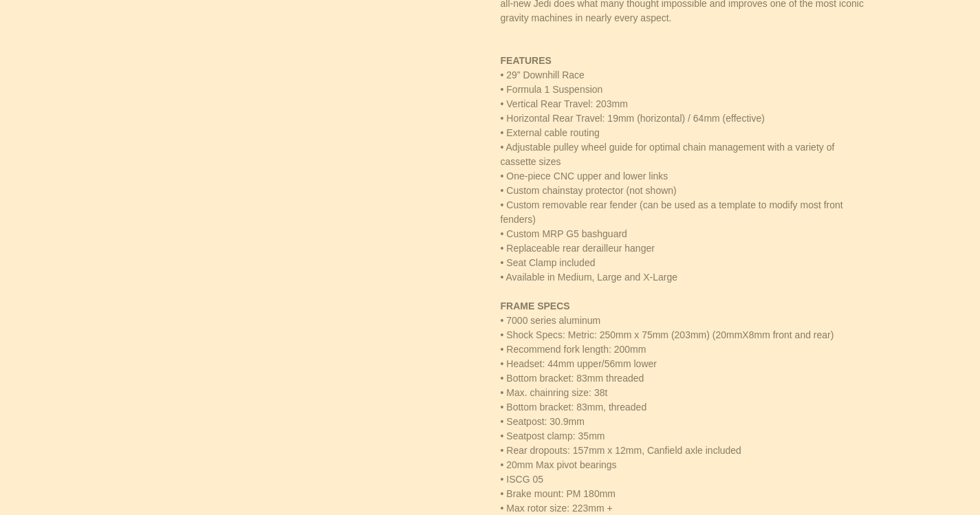  Describe the element at coordinates (578, 248) in the screenshot. I see `span: • Replaceable rear derailleur hanger` at that location.